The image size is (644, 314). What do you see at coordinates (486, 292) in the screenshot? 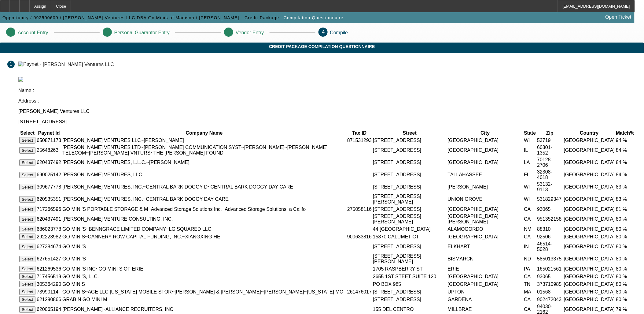
I see `td: UPTON` at bounding box center [486, 292].